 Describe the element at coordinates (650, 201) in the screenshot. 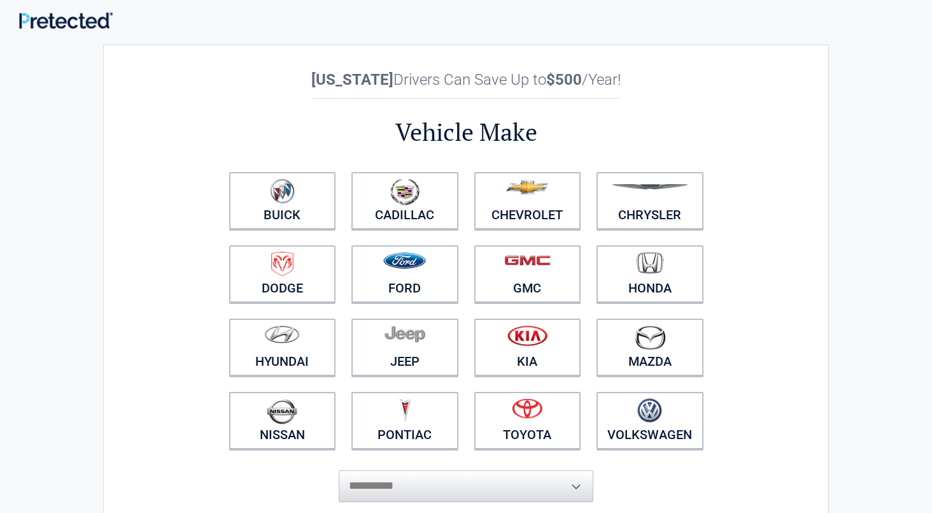

I see `a: Chrysler` at that location.